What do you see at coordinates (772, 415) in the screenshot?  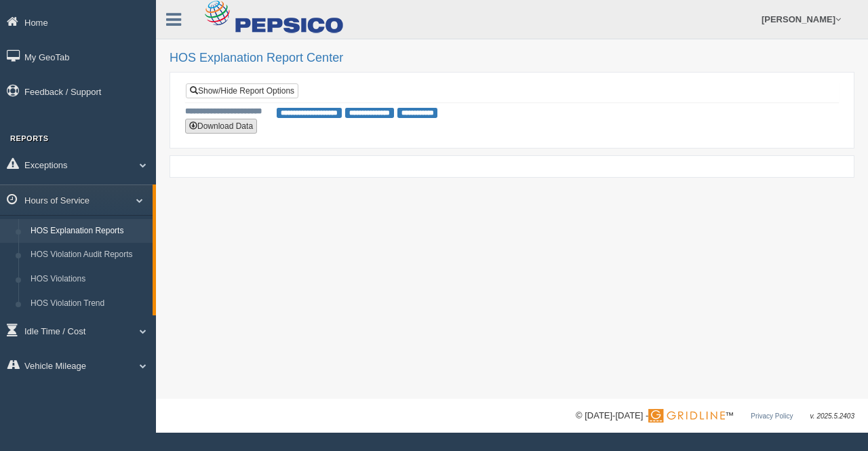 I see `a: Privacy Policy` at bounding box center [772, 415].